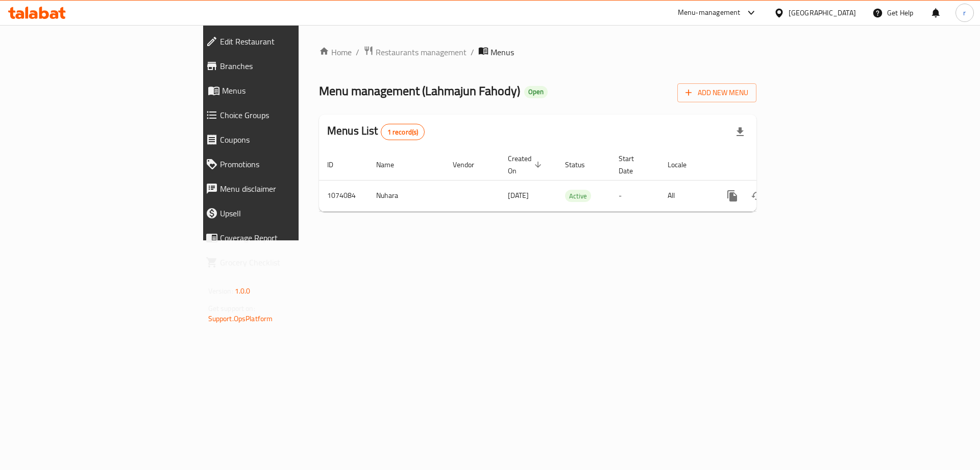  Describe the element at coordinates (282, 91) in the screenshot. I see `a: Menus` at that location.